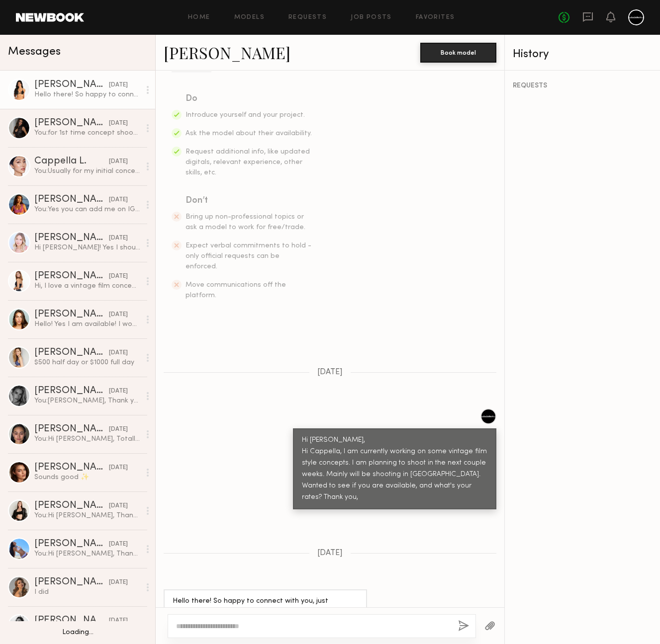  What do you see at coordinates (249, 133) in the screenshot?
I see `span: Ask the model about their availability.` at bounding box center [249, 133].